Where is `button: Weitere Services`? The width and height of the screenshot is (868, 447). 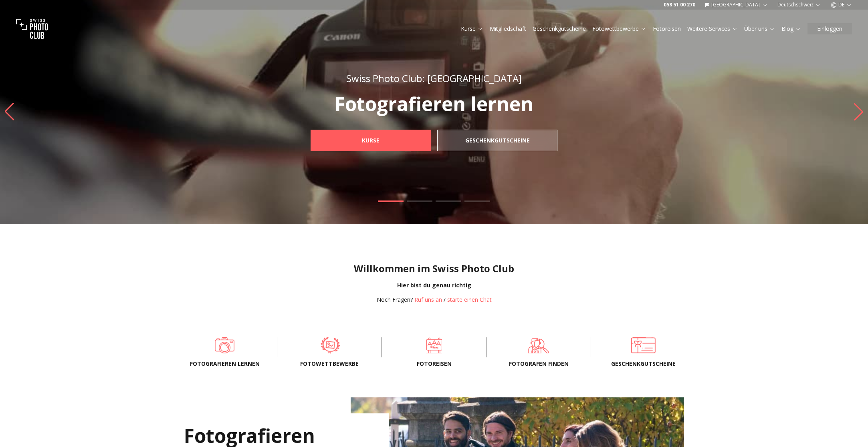 button: Weitere Services is located at coordinates (712, 29).